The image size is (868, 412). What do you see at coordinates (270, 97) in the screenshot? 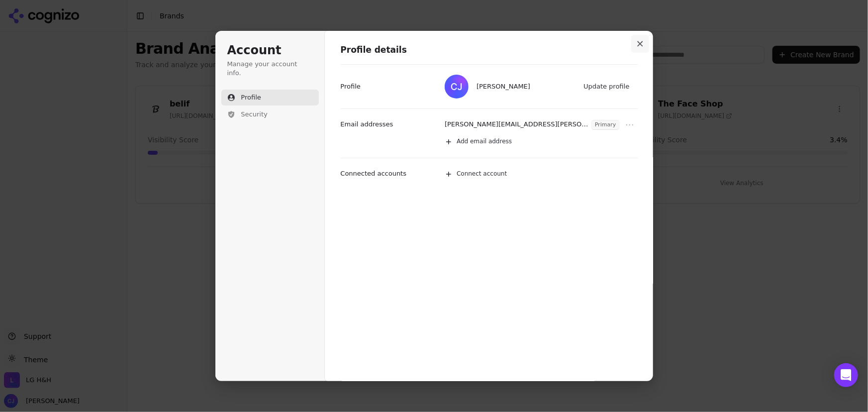
I see `button: Profile` at bounding box center [270, 97].